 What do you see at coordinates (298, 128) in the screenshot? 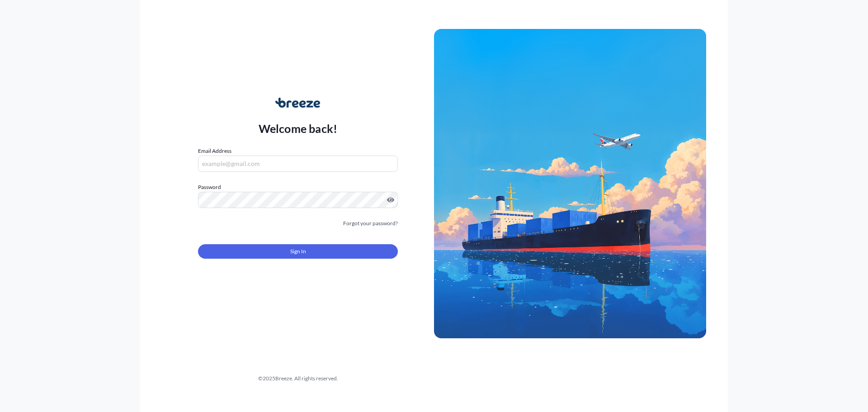
I see `p: Welcome back!` at bounding box center [298, 128].